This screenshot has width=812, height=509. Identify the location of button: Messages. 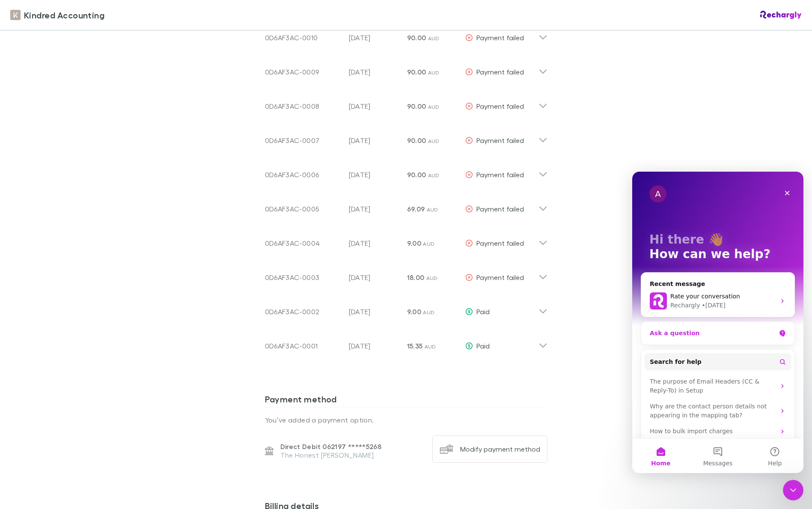
(85, 285).